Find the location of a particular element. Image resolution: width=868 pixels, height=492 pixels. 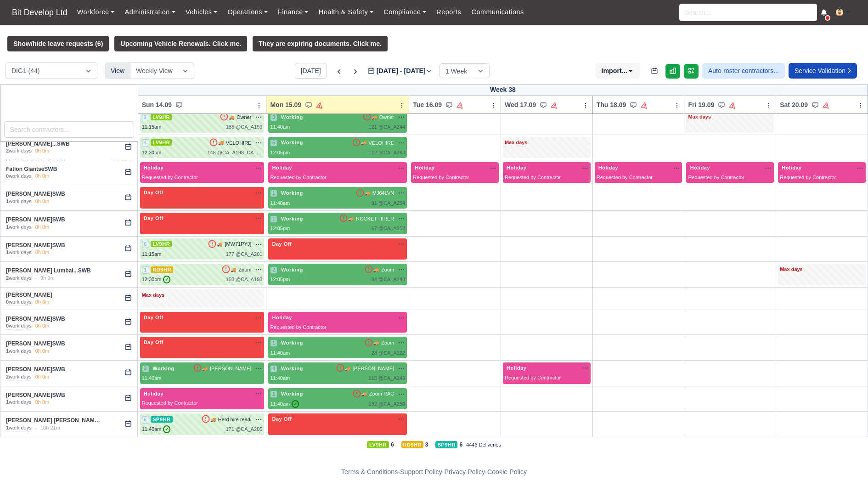

a: Compliance is located at coordinates (405, 12).